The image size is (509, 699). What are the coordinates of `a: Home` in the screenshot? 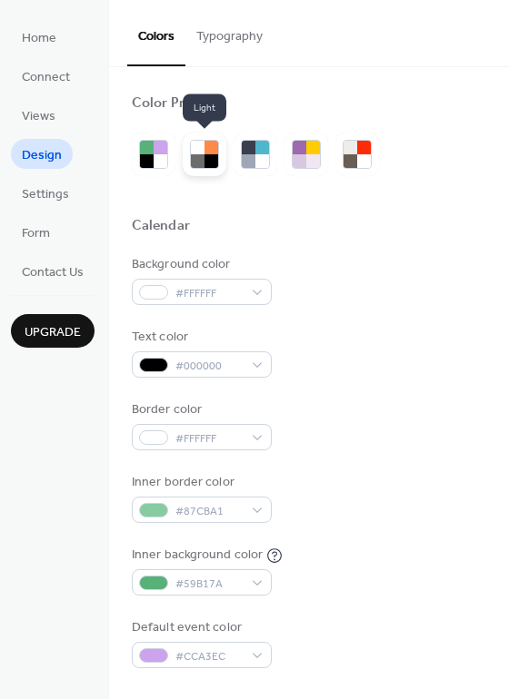 It's located at (39, 36).